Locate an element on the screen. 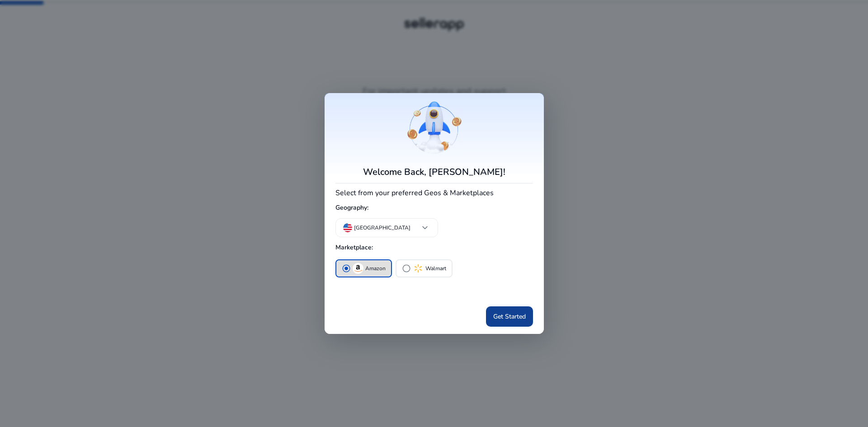 Image resolution: width=868 pixels, height=427 pixels. button: Get Started is located at coordinates (510, 316).